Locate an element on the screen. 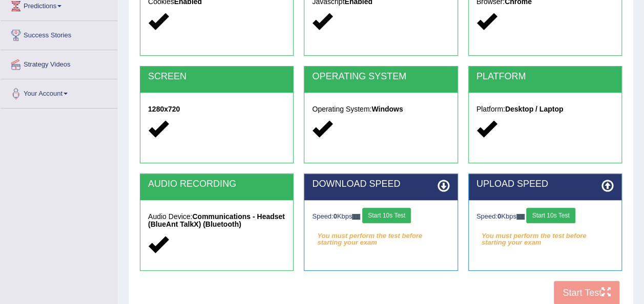 The width and height of the screenshot is (644, 304). strong: Desktop / Laptop is located at coordinates (535, 109).